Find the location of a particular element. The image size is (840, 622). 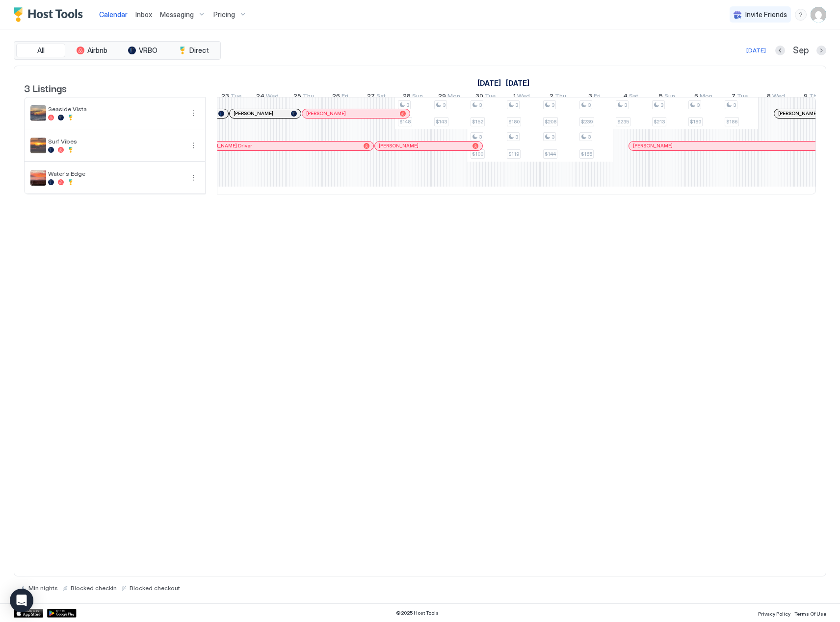

span: 1 is located at coordinates (514, 97).